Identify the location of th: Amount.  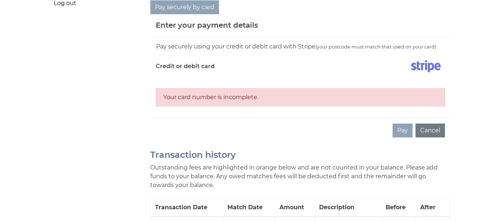
(295, 207).